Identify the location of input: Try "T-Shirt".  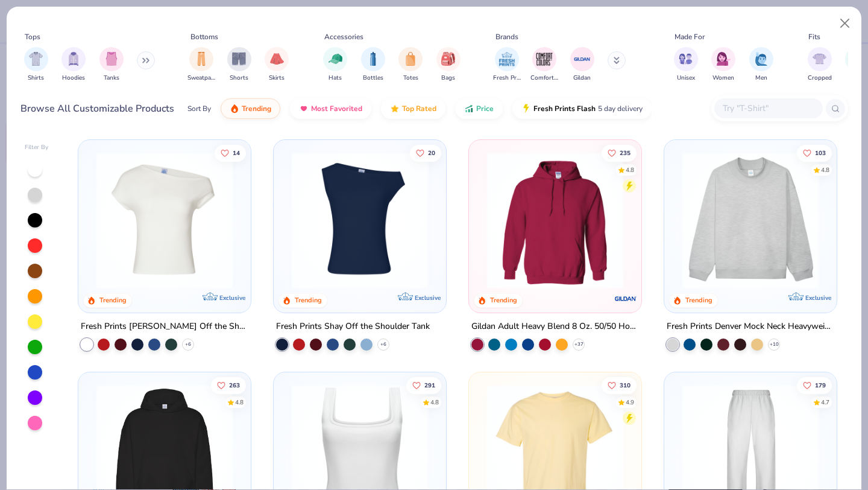
(768, 108).